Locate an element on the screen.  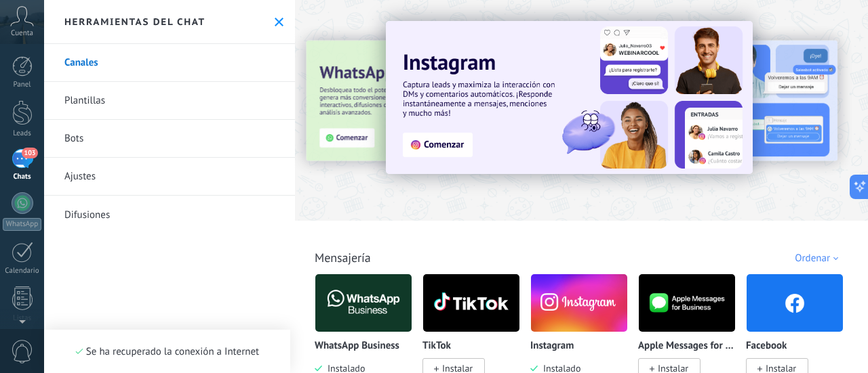
div: Leads is located at coordinates (23, 133).